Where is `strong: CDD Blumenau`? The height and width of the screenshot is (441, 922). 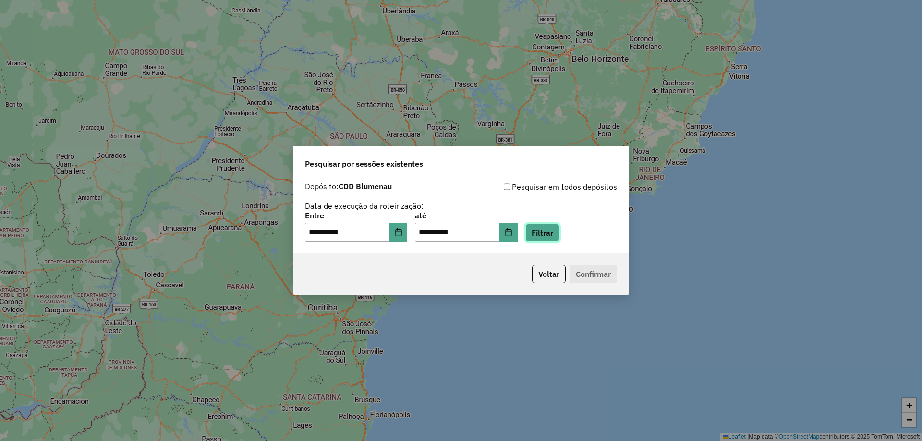 strong: CDD Blumenau is located at coordinates (365, 186).